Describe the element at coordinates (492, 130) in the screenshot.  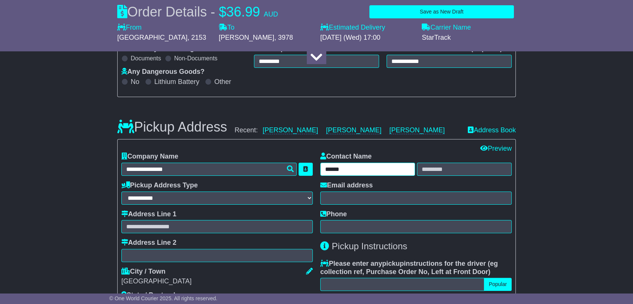
I see `a: Address Book` at that location.